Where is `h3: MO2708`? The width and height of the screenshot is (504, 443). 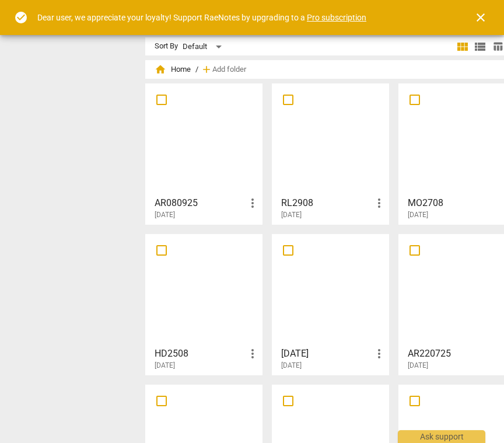
h3: MO2708 is located at coordinates (453, 203).